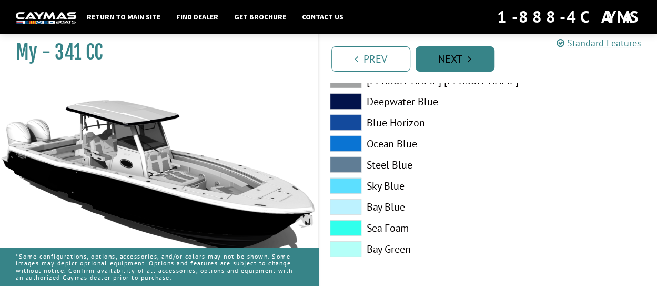  What do you see at coordinates (404, 123) in the screenshot?
I see `label: Blue Horizon` at bounding box center [404, 123].